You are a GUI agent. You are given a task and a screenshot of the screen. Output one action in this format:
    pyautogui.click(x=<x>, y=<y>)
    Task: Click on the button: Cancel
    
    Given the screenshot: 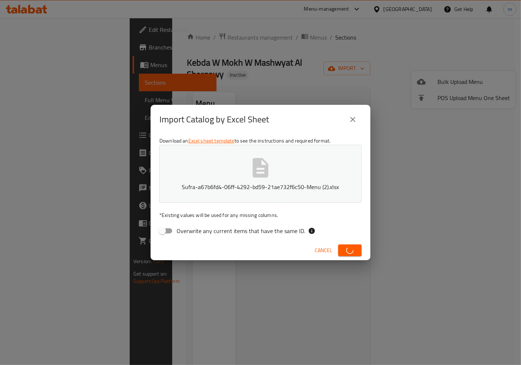 What is the action you would take?
    pyautogui.click(x=323, y=250)
    